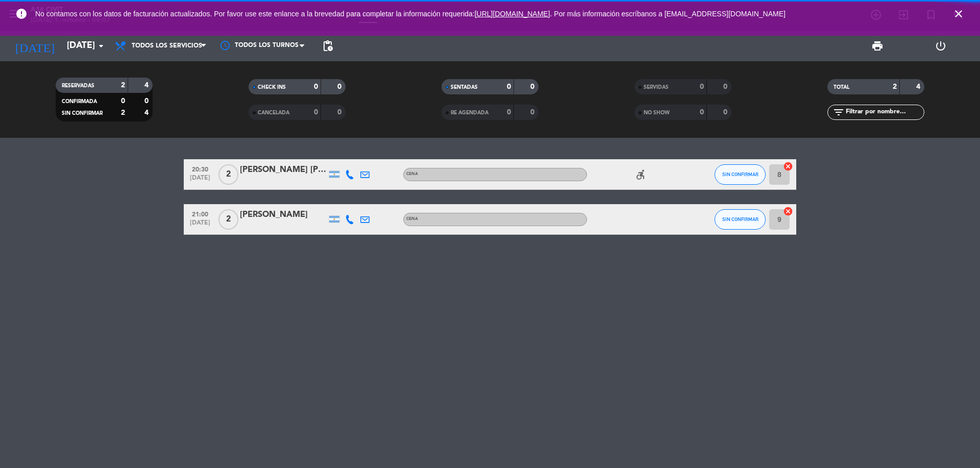 This screenshot has height=468, width=980. What do you see at coordinates (470, 113) in the screenshot?
I see `span: RE AGENDADA` at bounding box center [470, 113].